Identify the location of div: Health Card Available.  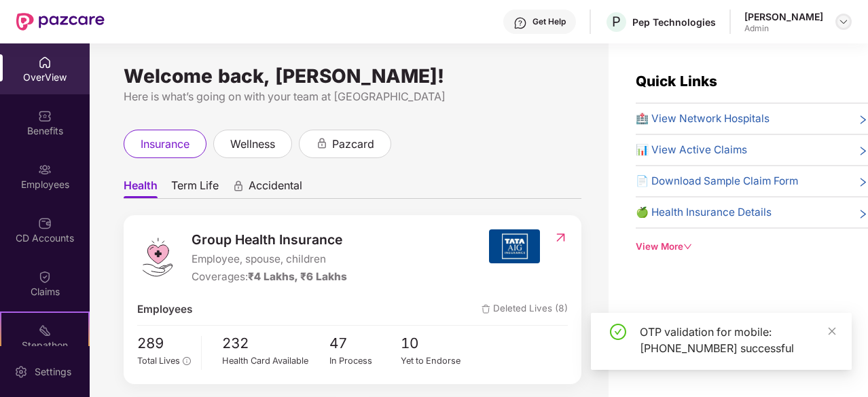
(276, 361).